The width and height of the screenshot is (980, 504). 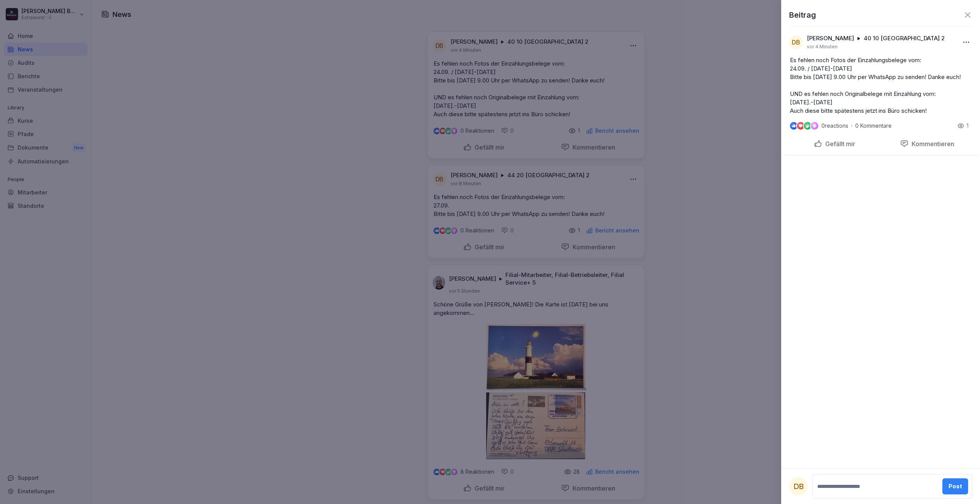 I want to click on div: Post, so click(x=955, y=487).